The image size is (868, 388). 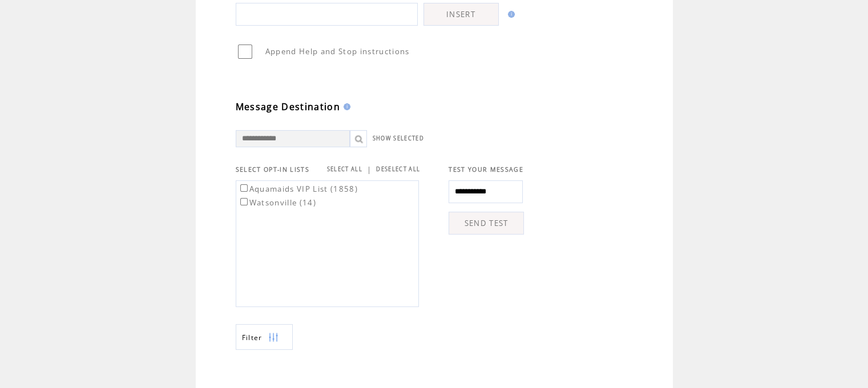 What do you see at coordinates (244, 201) in the screenshot?
I see `input: Watsonville (14)` at bounding box center [244, 201].